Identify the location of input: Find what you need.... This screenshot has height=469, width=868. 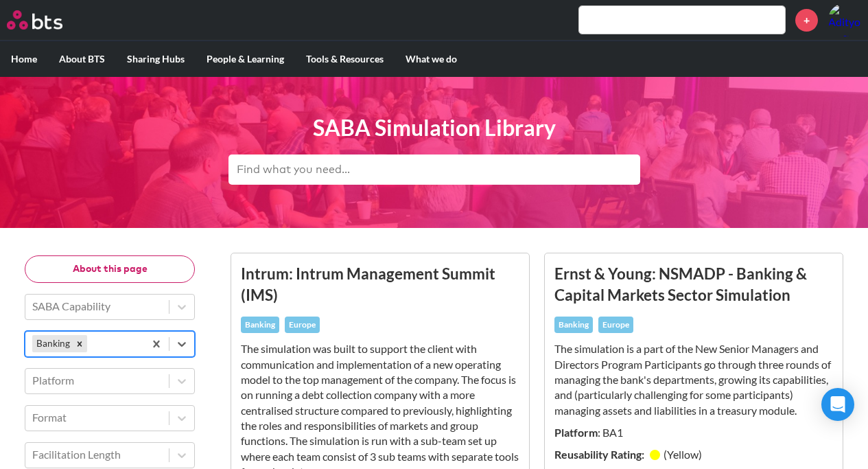
(434, 170).